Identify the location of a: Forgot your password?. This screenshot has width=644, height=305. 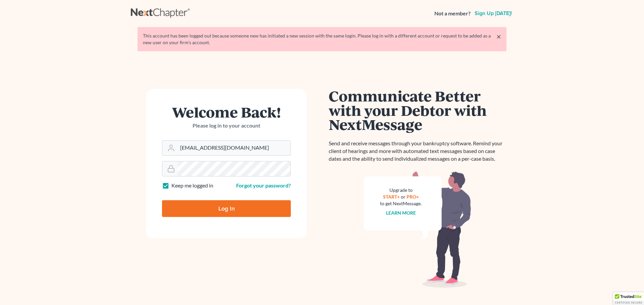
(263, 185).